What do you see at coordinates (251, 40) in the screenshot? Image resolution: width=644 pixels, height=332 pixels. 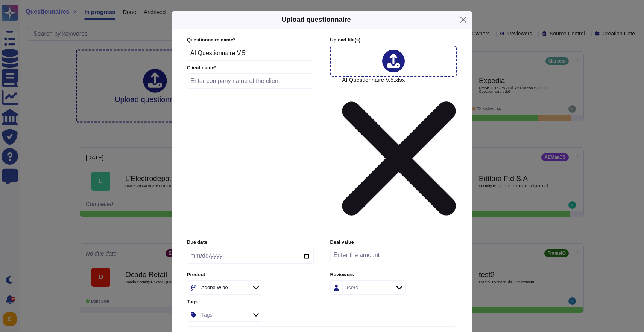 I see `label: Questionnaire name` at bounding box center [251, 40].